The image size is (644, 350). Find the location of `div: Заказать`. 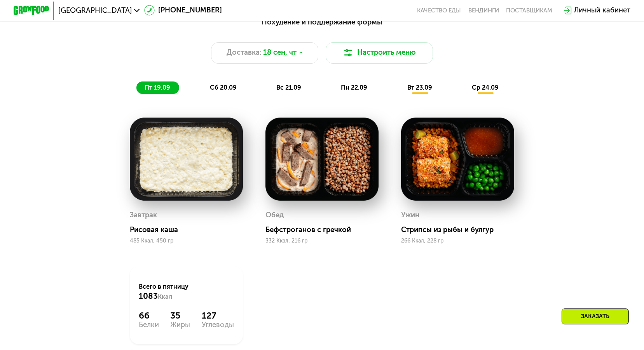

div: Заказать is located at coordinates (595, 316).